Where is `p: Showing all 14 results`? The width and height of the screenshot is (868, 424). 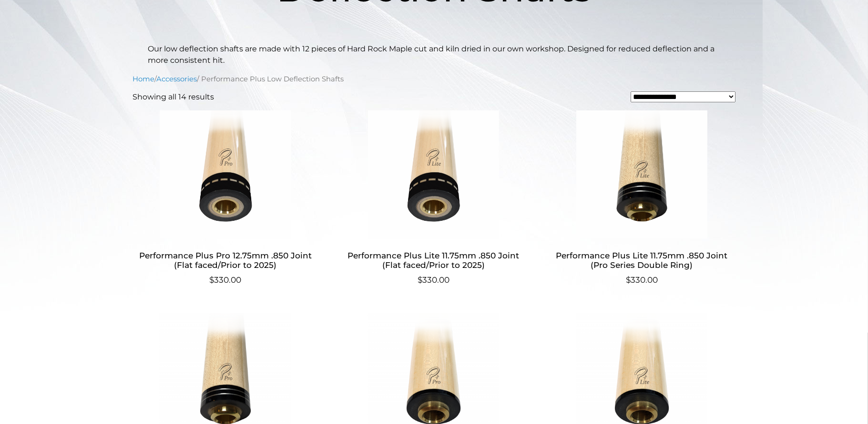 p: Showing all 14 results is located at coordinates (174, 97).